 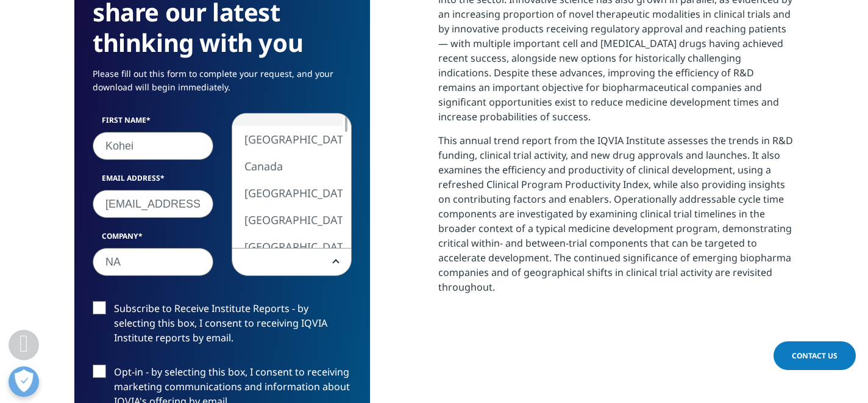 What do you see at coordinates (153, 123) in the screenshot?
I see `label: First Name` at bounding box center [153, 123].